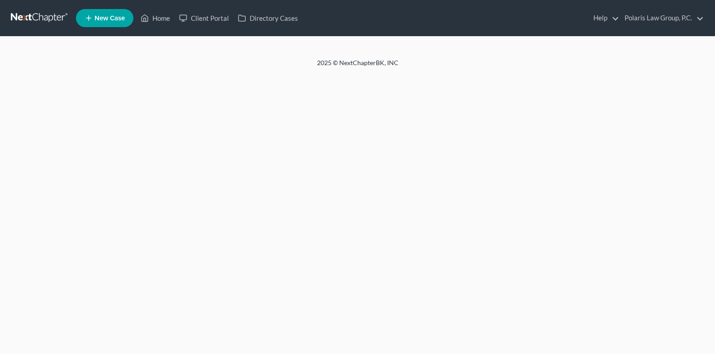 The width and height of the screenshot is (715, 354). I want to click on a: Help, so click(604, 18).